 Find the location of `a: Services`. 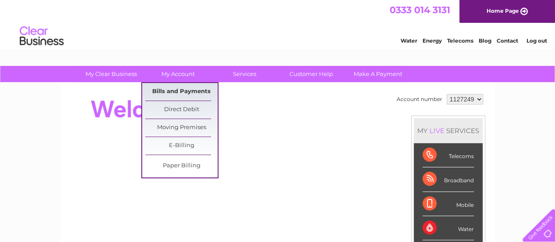

a: Services is located at coordinates (244, 74).